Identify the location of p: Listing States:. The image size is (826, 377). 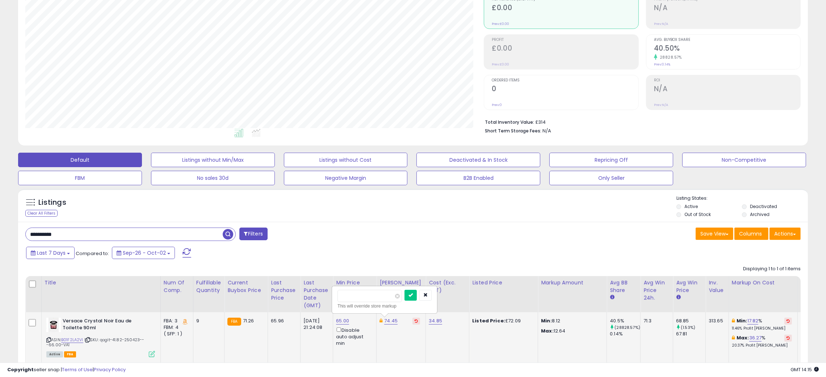
(742, 198).